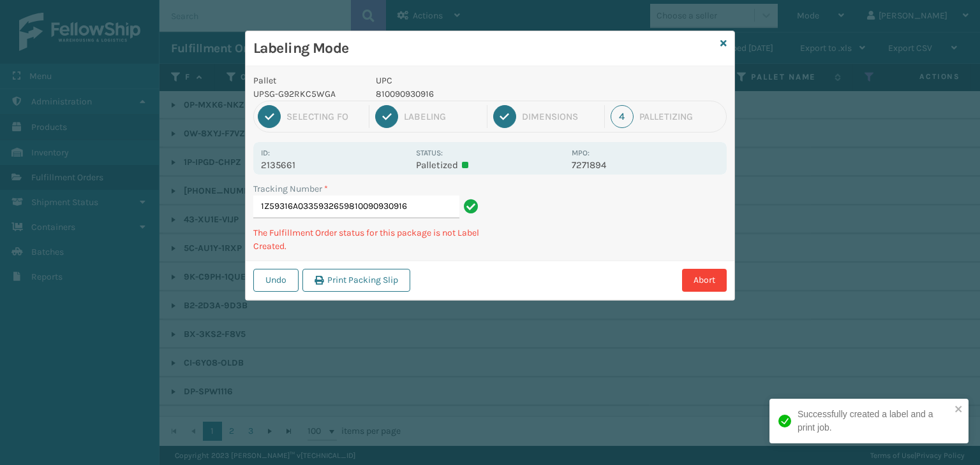  What do you see at coordinates (387, 116) in the screenshot?
I see `div: 2` at bounding box center [387, 116].